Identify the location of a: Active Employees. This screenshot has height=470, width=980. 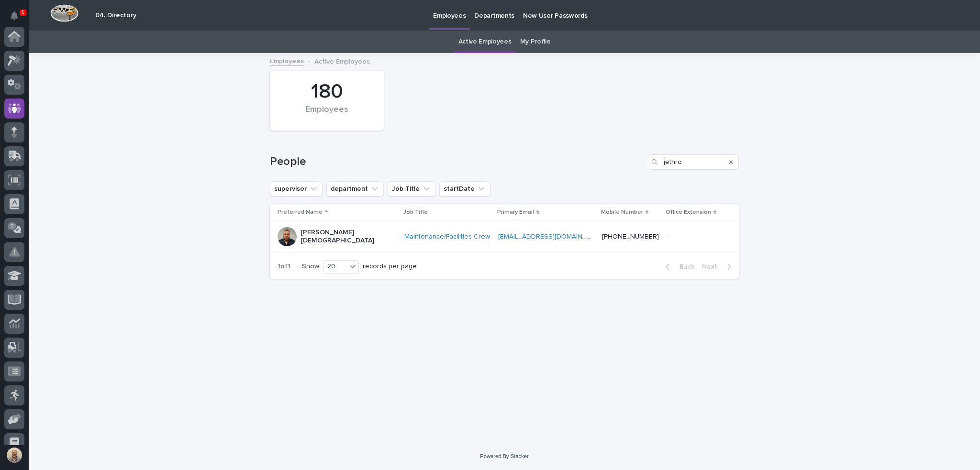
(485, 41).